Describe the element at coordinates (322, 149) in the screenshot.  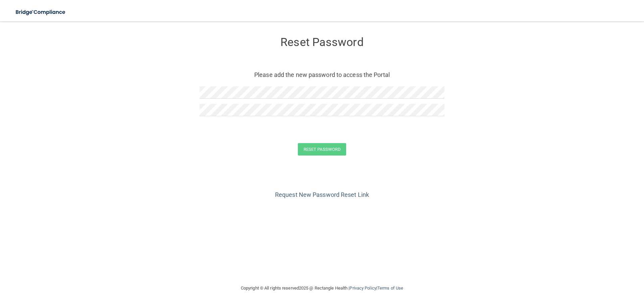
I see `button: Reset Password` at that location.